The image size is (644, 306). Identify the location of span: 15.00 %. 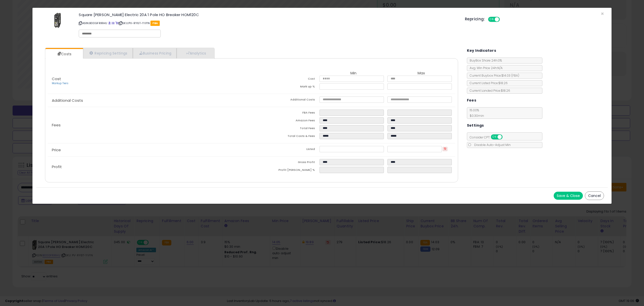
(476, 113).